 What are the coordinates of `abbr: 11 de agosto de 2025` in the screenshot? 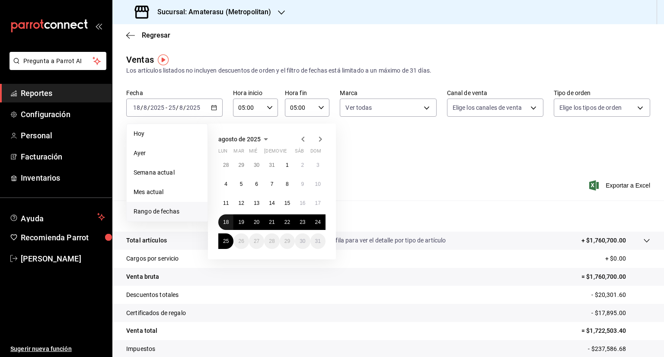 It's located at (226, 203).